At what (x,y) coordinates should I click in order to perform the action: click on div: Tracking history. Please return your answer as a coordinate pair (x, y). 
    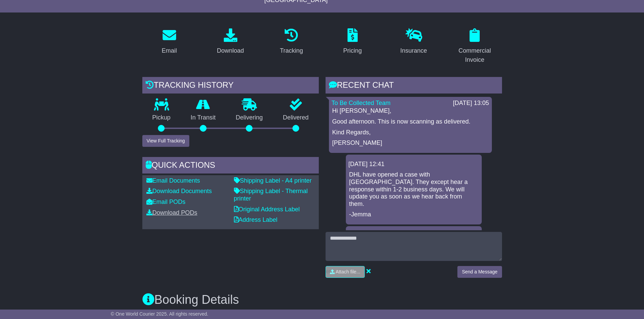
    Looking at the image, I should click on (231, 86).